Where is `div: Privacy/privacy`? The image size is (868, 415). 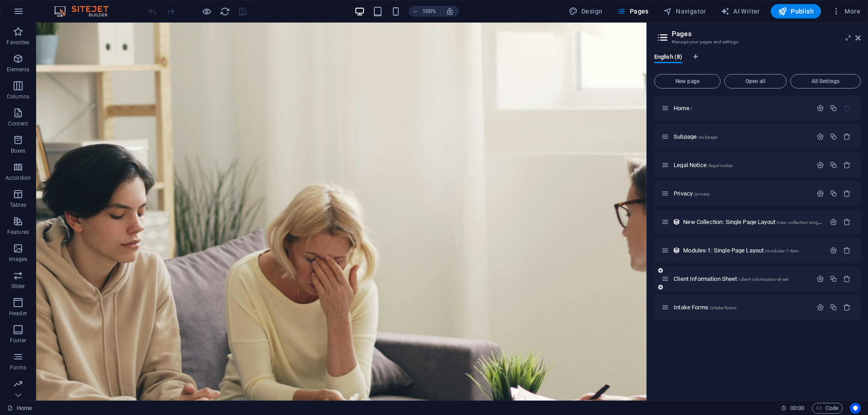
div: Privacy/privacy is located at coordinates (741, 193).